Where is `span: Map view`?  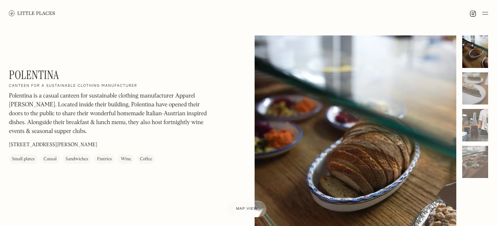
span: Map view is located at coordinates (247, 209).